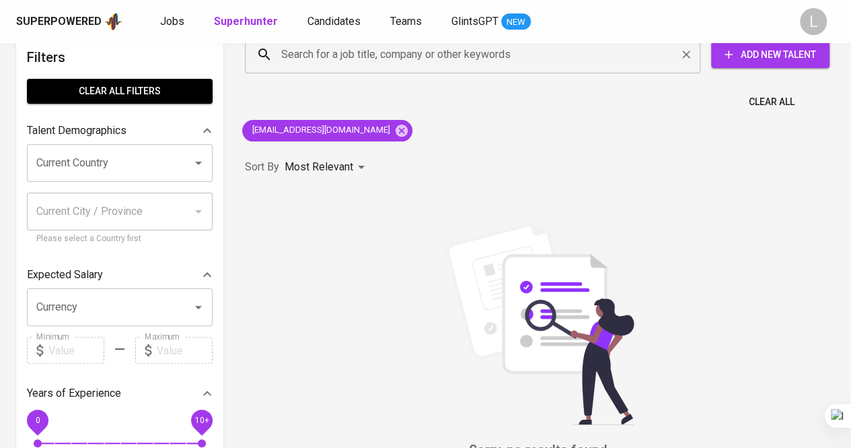 This screenshot has height=448, width=851. Describe the element at coordinates (74, 393) in the screenshot. I see `p: Years of Experience` at that location.